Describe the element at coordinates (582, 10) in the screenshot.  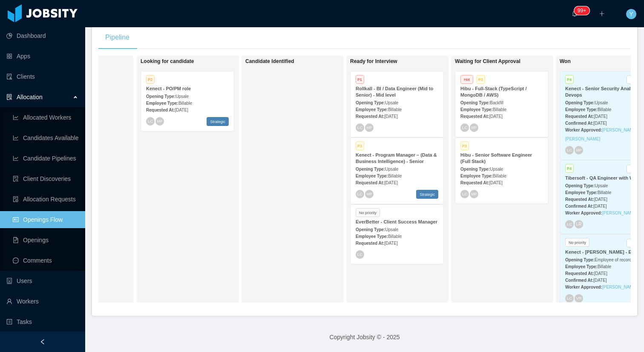
I see `sup: 456` at that location.